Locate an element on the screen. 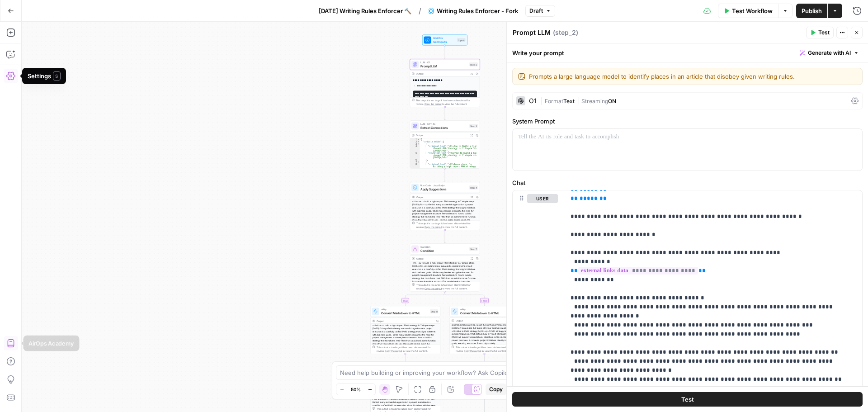 The height and width of the screenshot is (412, 868). div: utilityConvert Markdown to HTMLStep 9Output<h1>How to build a high-impact PMO strategy in 7 simpl... is located at coordinates (484, 330).